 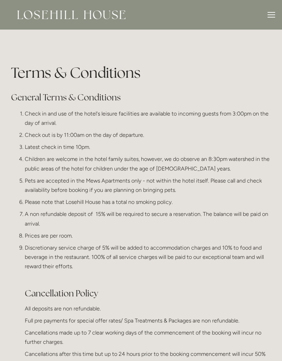 I want to click on p: Check in and use of the hotel's leisure facilities are available to incoming guests from 3:00pm o..., so click(x=148, y=118).